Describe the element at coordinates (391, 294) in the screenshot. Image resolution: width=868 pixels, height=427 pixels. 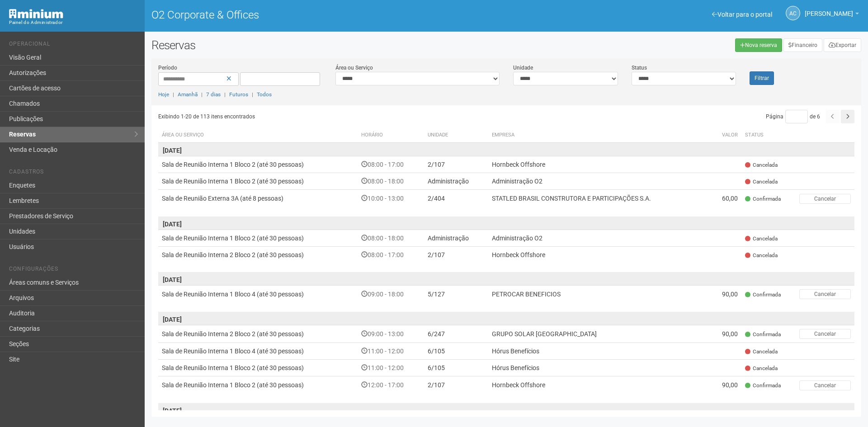
I see `td: 09:00 - 18:00` at that location.